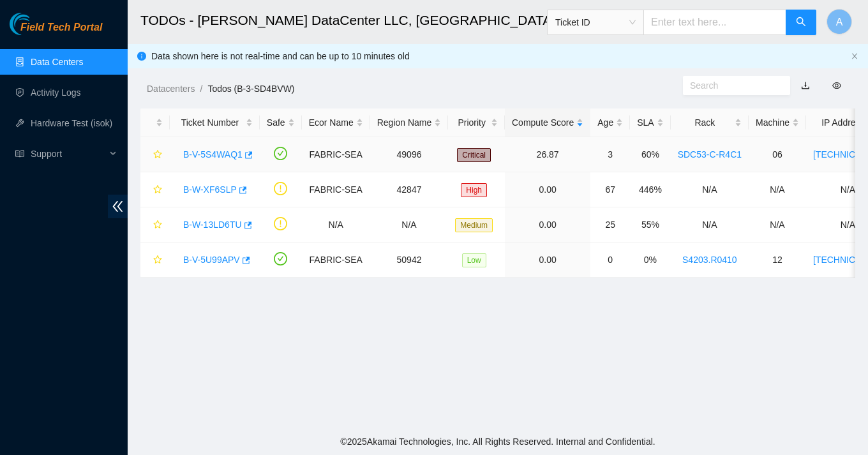 The image size is (868, 455). What do you see at coordinates (498, 441) in the screenshot?
I see `footer: © 2025 Akamai Technologies, Inc. All Rights Reserved. Internal and Confidential.` at bounding box center [498, 441].